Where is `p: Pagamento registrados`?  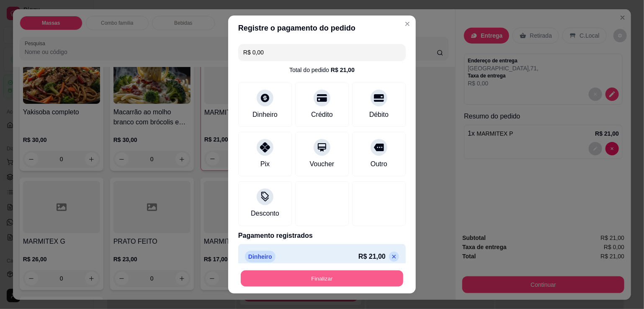
p: Pagamento registrados is located at coordinates (322, 236).